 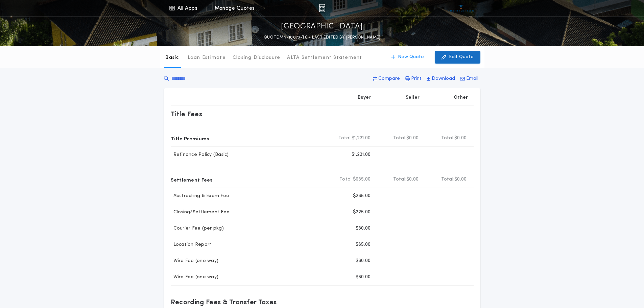 What do you see at coordinates (457, 57) in the screenshot?
I see `button: Edit Quote` at bounding box center [457, 57].